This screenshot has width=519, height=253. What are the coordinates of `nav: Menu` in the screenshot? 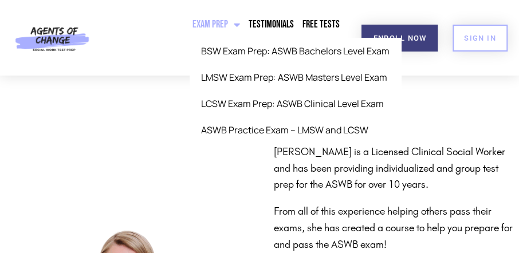 It's located at (227, 38).